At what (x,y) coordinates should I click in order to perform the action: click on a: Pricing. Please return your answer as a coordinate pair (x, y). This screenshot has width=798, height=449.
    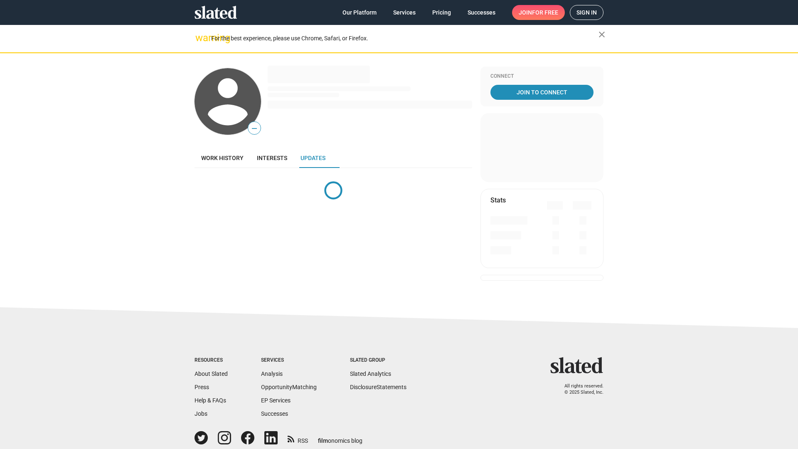
    Looking at the image, I should click on (441, 12).